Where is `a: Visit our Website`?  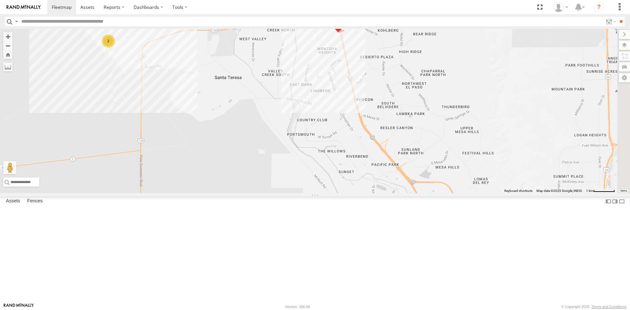 a: Visit our Website is located at coordinates (19, 307).